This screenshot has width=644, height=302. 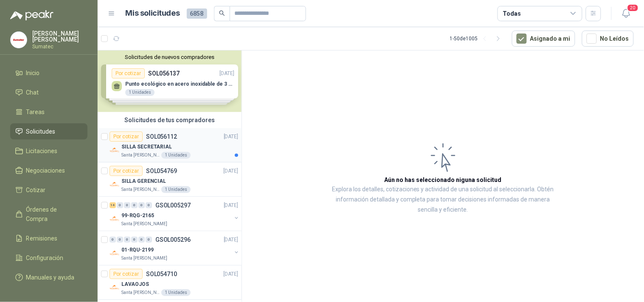 What do you see at coordinates (49, 258) in the screenshot?
I see `a: Configuración` at bounding box center [49, 258].